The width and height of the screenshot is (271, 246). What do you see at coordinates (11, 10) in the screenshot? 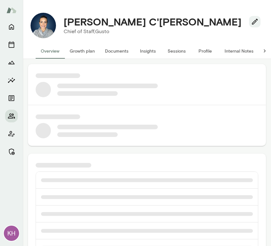
I see `img: Mento` at bounding box center [11, 10].